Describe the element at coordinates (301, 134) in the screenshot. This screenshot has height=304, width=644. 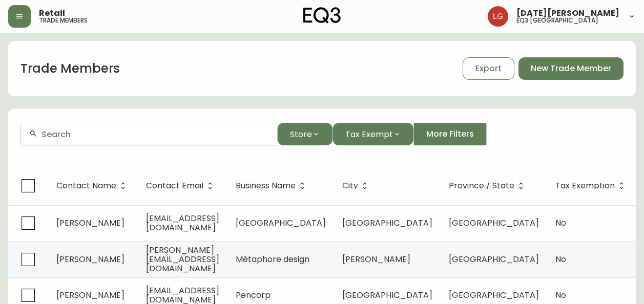
I see `span: Store` at that location.